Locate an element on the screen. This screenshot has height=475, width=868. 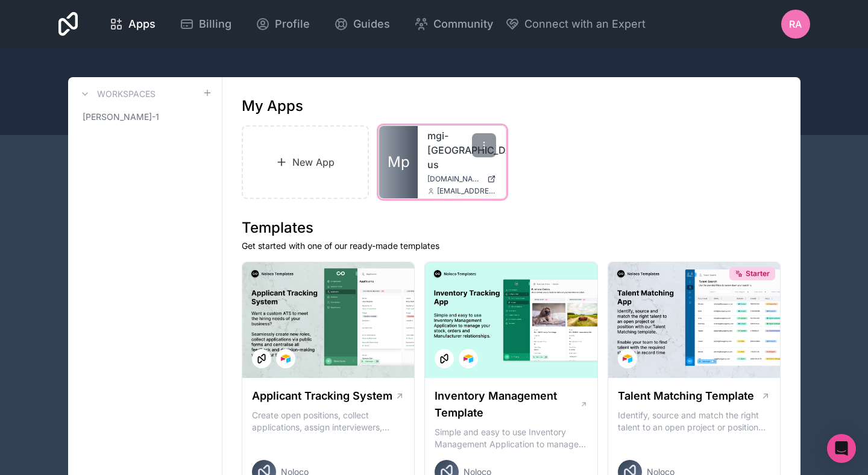
p: Get started with one of our ready-made templates is located at coordinates (511, 246).